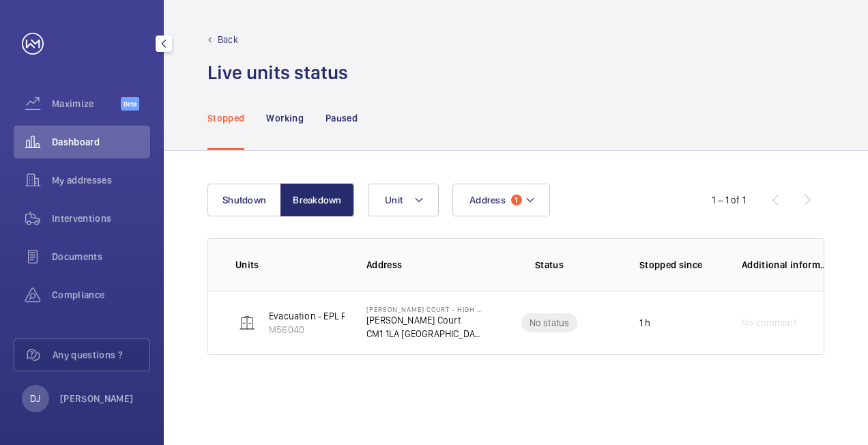 The width and height of the screenshot is (868, 445). I want to click on span: My addresses, so click(101, 180).